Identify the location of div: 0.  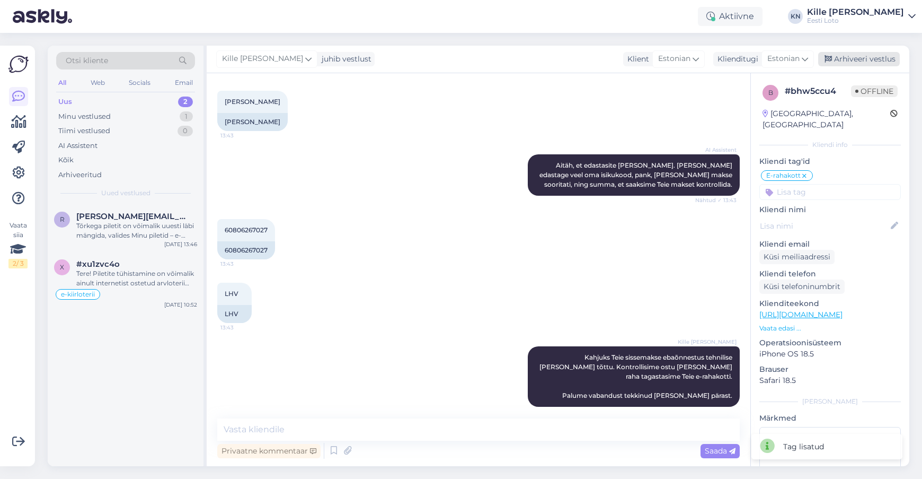
(185, 131).